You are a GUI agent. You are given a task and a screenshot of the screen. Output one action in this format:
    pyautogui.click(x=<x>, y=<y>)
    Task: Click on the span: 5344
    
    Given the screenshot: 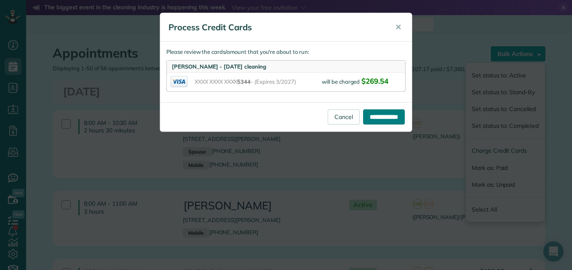 What is the action you would take?
    pyautogui.click(x=244, y=82)
    